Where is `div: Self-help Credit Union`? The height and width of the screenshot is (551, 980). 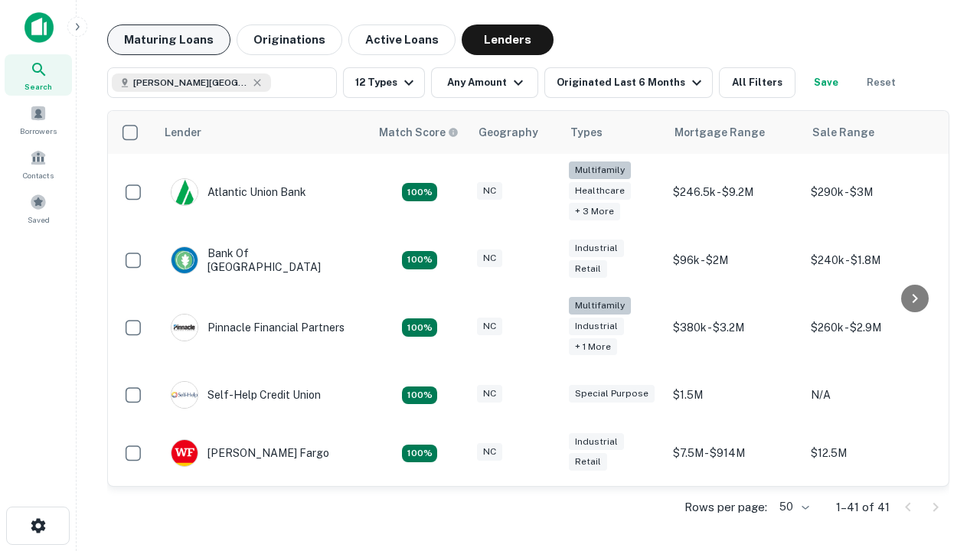 div: Self-help Credit Union is located at coordinates (246, 395).